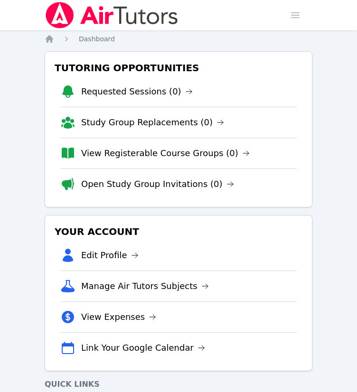 This screenshot has height=392, width=357. Describe the element at coordinates (165, 153) in the screenshot. I see `a: View Registerable Course Groups (0)` at that location.